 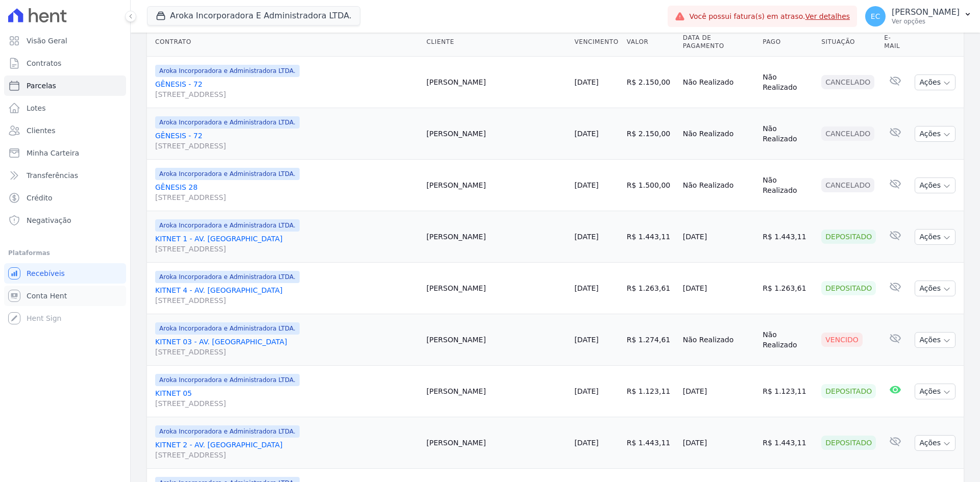 What do you see at coordinates (52, 175) in the screenshot?
I see `span: Transferências` at bounding box center [52, 175].